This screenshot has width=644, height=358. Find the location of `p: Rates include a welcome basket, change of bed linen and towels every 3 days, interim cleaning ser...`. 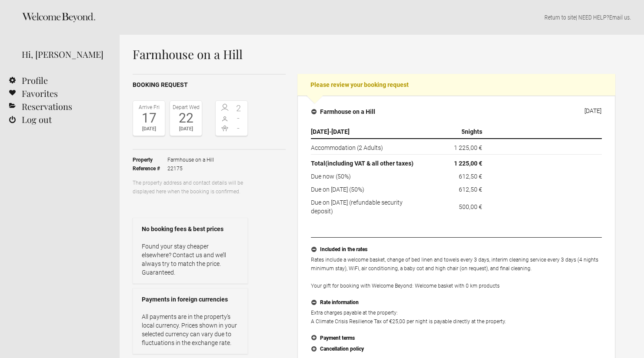

p: Rates include a welcome basket, change of bed linen and towels every 3 days, interim cleaning ser... is located at coordinates (456, 273).